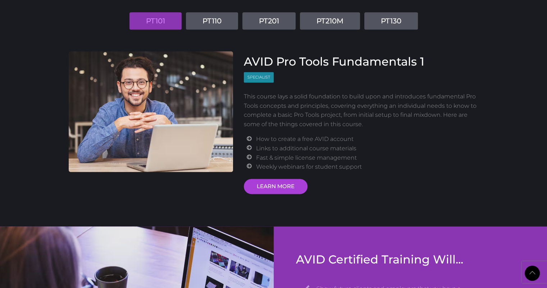 The height and width of the screenshot is (288, 547). What do you see at coordinates (361, 110) in the screenshot?
I see `p: This course lays a solid foundation to build upon and introduces fundamental Pro Tools concepts a...` at bounding box center [361, 110].